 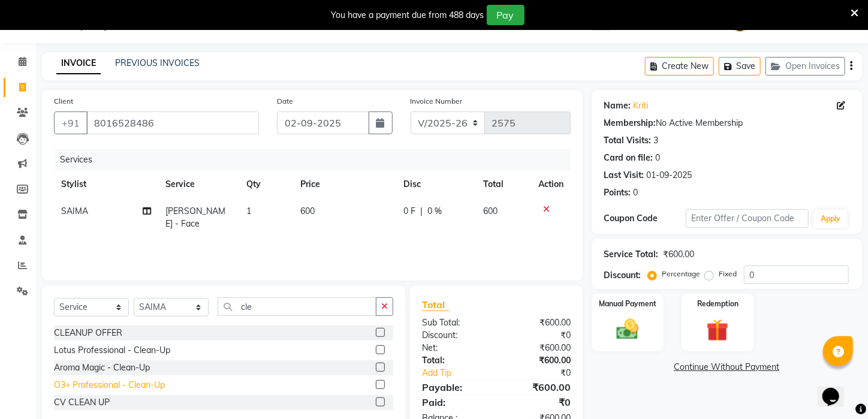 What do you see at coordinates (79, 64) in the screenshot?
I see `a: INVOICE` at bounding box center [79, 64].